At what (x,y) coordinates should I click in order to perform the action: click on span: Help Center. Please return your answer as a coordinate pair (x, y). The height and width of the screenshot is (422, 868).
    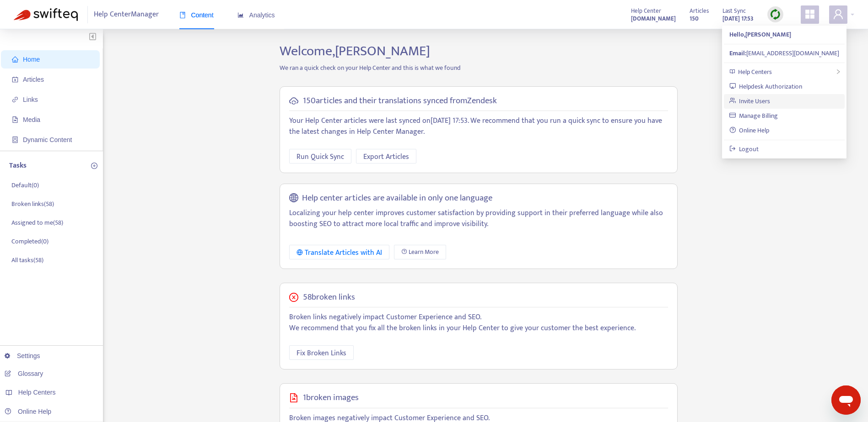
    Looking at the image, I should click on (646, 11).